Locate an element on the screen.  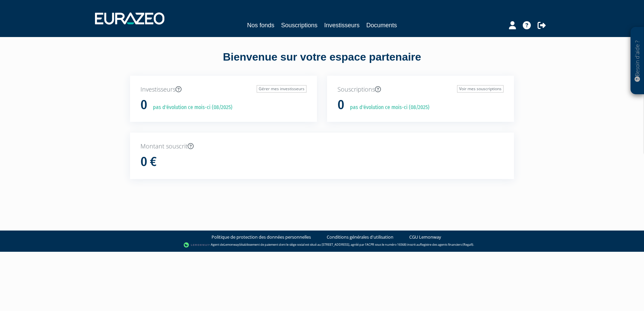
p: Besoin d'aide ? is located at coordinates (637, 61).